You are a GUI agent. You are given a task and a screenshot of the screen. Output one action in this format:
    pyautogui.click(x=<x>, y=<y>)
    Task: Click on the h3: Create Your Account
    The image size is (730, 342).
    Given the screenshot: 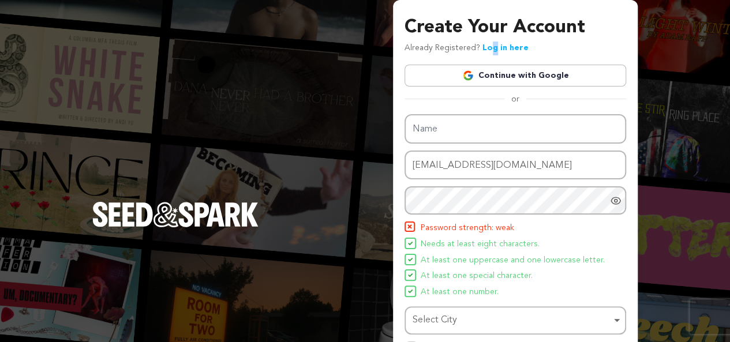 What is the action you would take?
    pyautogui.click(x=515, y=28)
    